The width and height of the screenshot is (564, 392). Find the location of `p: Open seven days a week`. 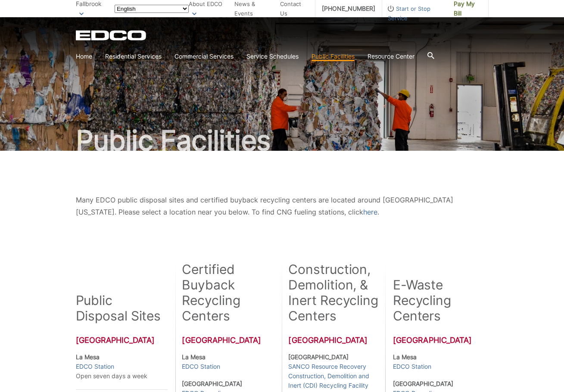

p: Open seven days a week is located at coordinates (122, 367).